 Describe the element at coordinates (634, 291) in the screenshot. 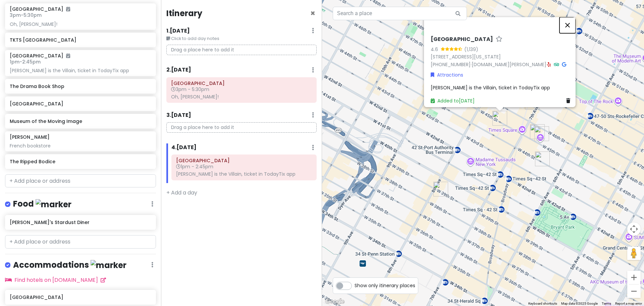

I see `button: Zoom out` at that location.